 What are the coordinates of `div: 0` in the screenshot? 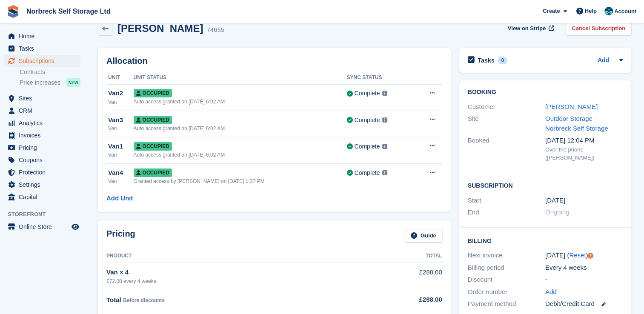 It's located at (502, 60).